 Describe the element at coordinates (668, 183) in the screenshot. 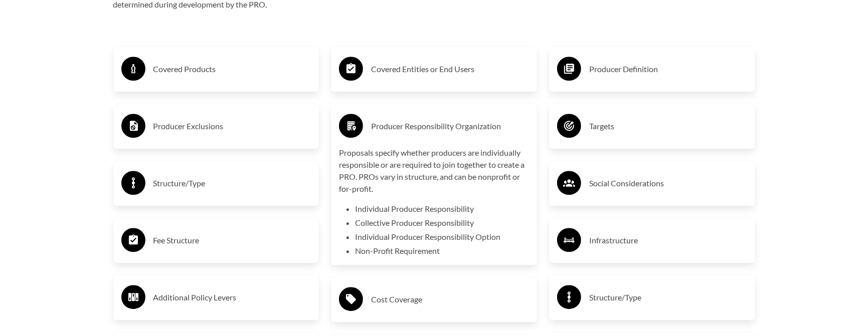

I see `h3: Social Considerations` at that location.